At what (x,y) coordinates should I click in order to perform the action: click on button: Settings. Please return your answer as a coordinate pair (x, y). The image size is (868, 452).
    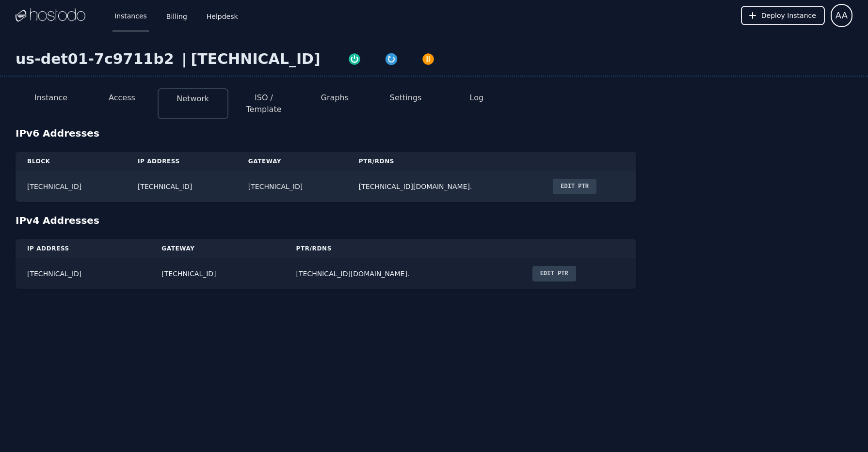
    Looking at the image, I should click on (406, 98).